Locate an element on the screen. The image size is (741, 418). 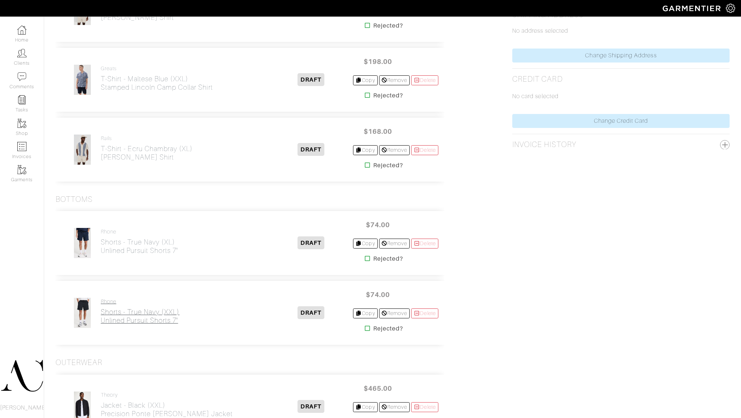
span: $198.00 is located at coordinates (378, 61).